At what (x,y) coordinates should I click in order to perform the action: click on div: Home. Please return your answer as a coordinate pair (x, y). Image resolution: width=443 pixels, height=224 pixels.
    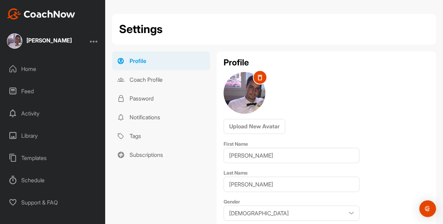
    Looking at the image, I should click on (53, 69).